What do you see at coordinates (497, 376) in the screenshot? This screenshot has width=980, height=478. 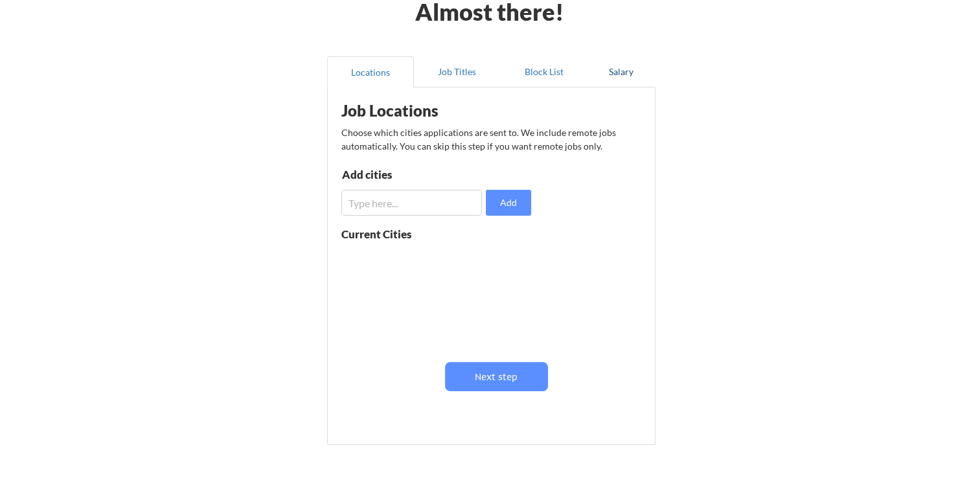 I see `button: Next step` at bounding box center [497, 376].